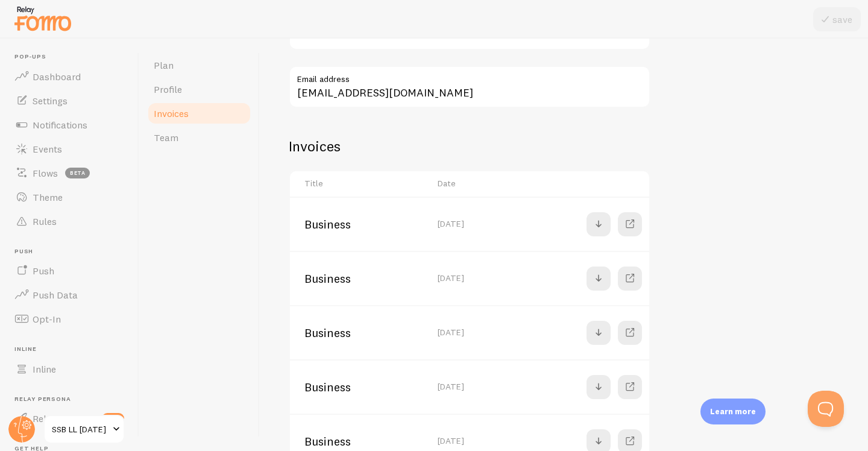 The image size is (868, 451). I want to click on a: Inline, so click(69, 369).